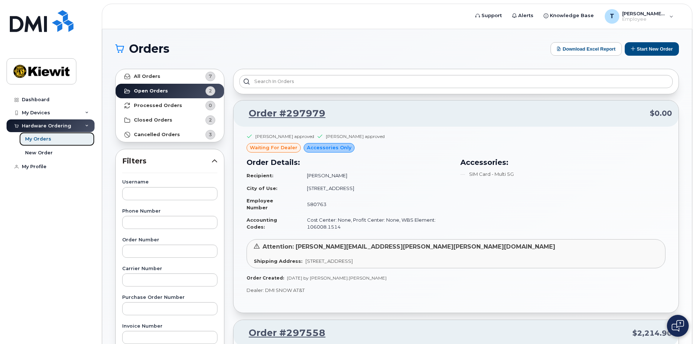  I want to click on a: Download Excel Report, so click(586, 49).